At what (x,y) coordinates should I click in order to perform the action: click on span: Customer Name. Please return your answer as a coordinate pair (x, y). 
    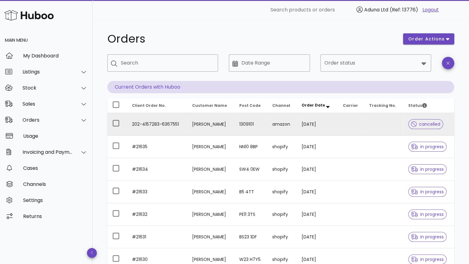
    Looking at the image, I should click on (209, 105).